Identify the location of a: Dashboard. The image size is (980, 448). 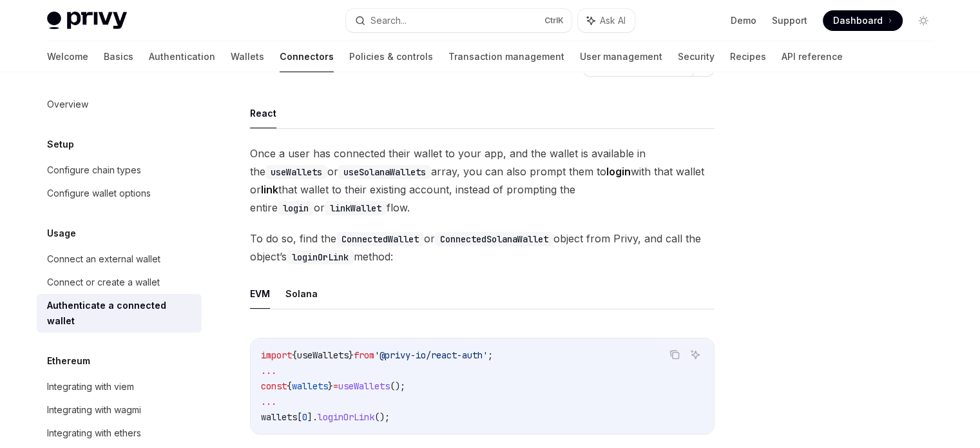
(863, 20).